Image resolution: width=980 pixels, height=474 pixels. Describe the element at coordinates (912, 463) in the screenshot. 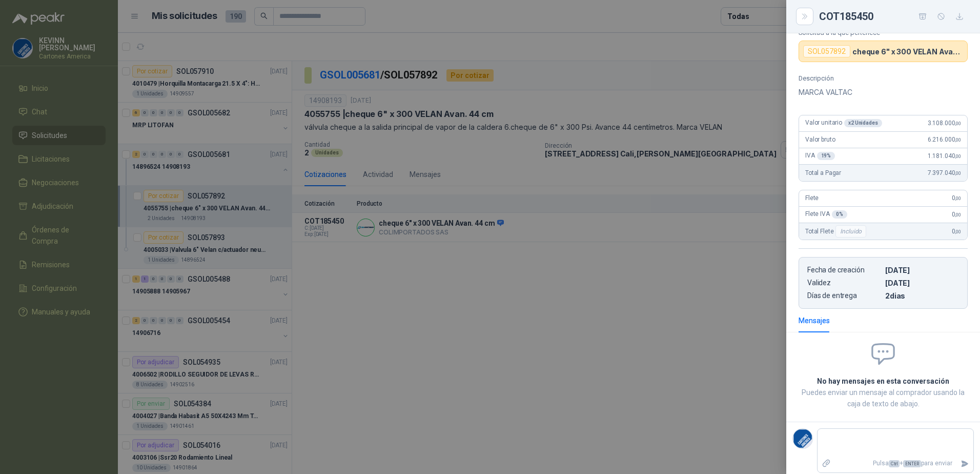

I see `span: ENTER` at that location.